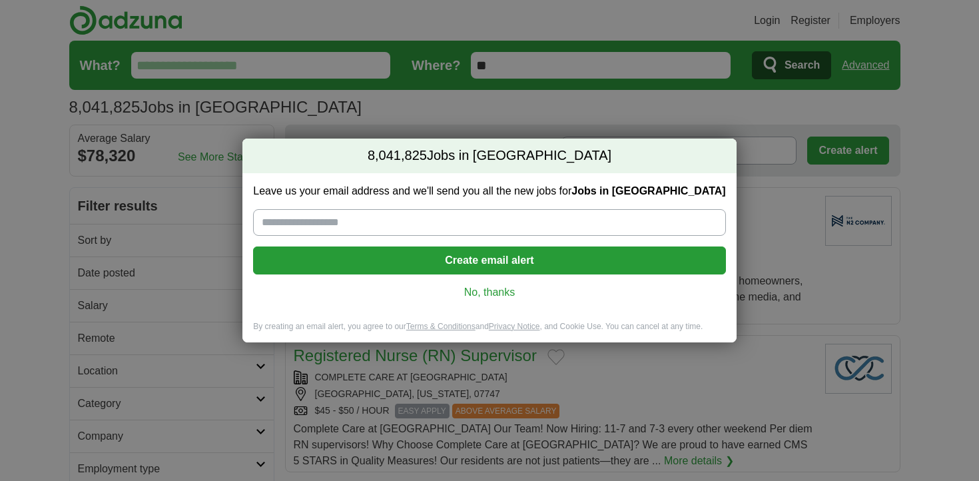  What do you see at coordinates (489, 260) in the screenshot?
I see `button: Create email alert` at bounding box center [489, 260].